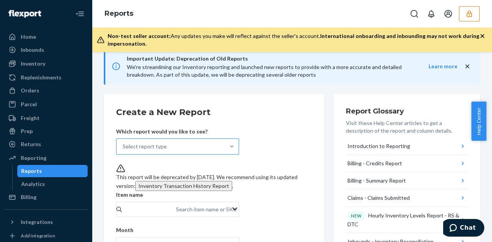  I want to click on p: Visit these Help Center articles to get a description of the report and column details., so click(407, 127).